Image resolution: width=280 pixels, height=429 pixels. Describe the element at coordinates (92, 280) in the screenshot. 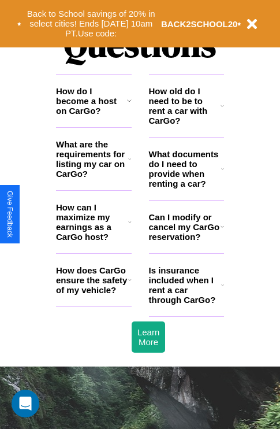

I see `h3: How does CarGo ensure the safety of my vehicle?` at that location.